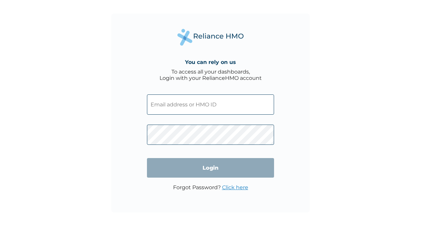 The height and width of the screenshot is (226, 421). I want to click on h4: You can rely on us, so click(211, 62).